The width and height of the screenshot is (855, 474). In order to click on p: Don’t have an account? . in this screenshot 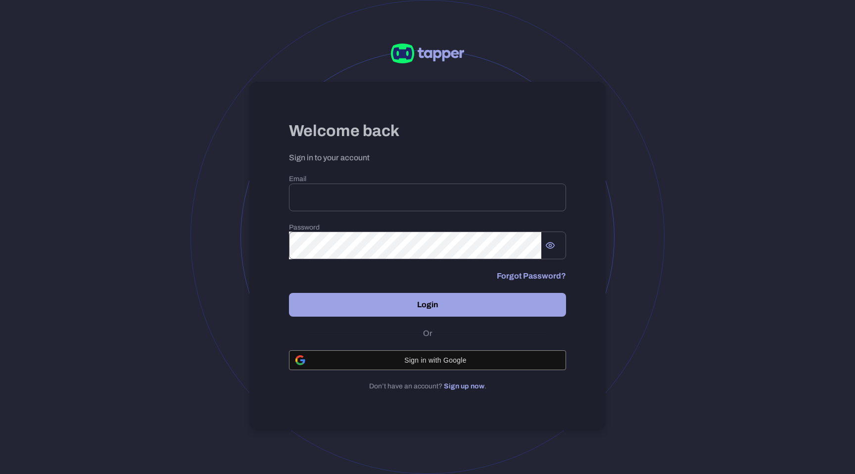, I will do `click(427, 386)`.